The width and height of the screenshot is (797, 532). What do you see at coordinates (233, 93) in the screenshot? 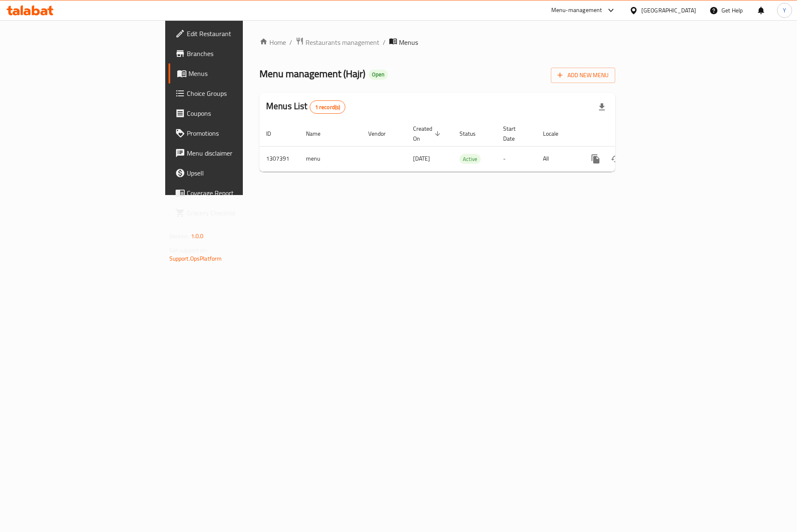
I see `a: Choice Groups` at bounding box center [233, 93].